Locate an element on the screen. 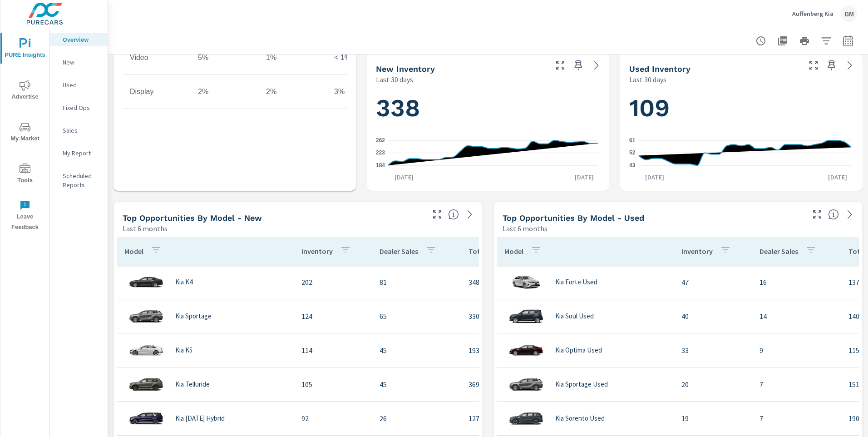 The image size is (868, 437). div: Overview is located at coordinates (78, 40).